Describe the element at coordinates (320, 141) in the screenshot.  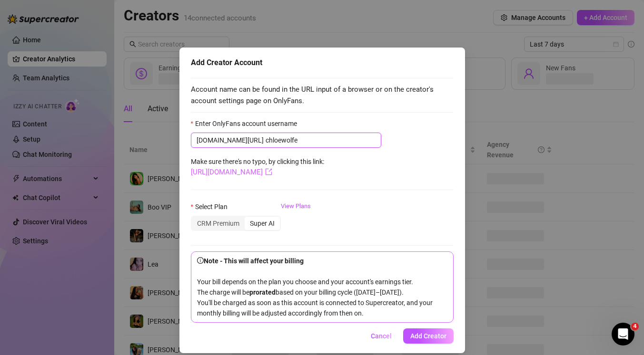
I see `input: Enter OnlyFans account username` at that location.